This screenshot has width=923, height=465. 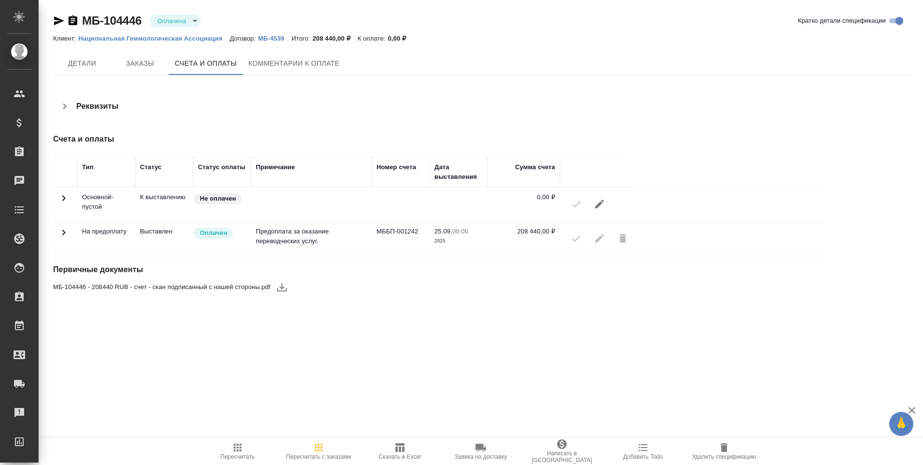 What do you see at coordinates (218, 198) in the screenshot?
I see `p: Не оплачен` at bounding box center [218, 198].